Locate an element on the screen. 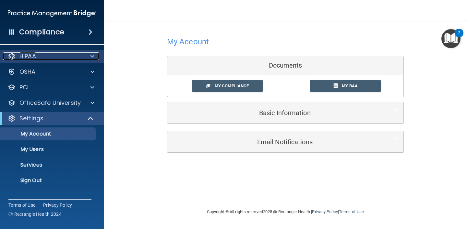  span: Ⓒ Rectangle Health 2024 is located at coordinates (35, 214).